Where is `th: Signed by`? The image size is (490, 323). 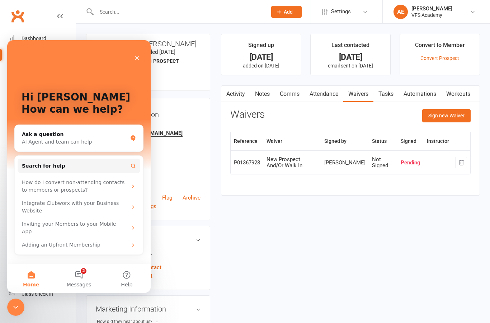
th: Signed by is located at coordinates (345, 141).